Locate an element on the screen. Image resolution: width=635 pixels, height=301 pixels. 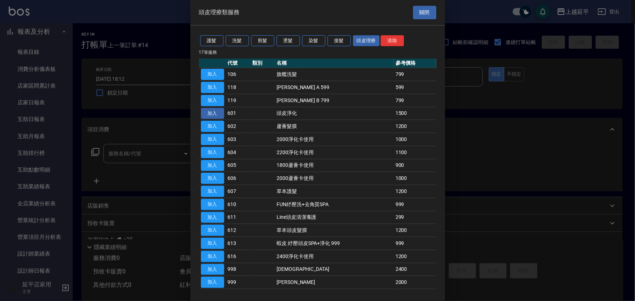
td: 613 is located at coordinates (238, 244).